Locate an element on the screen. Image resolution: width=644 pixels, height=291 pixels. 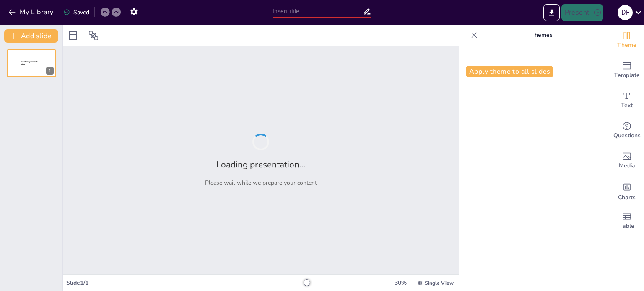
span: Template is located at coordinates (627, 75).